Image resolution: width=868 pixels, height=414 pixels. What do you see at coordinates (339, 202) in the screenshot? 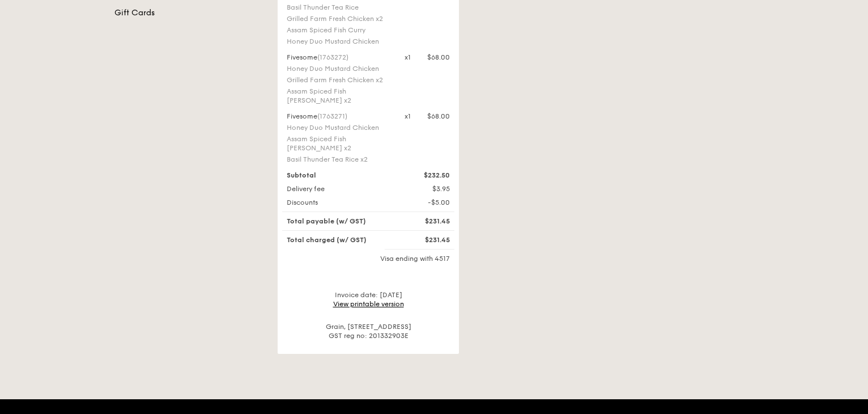
I see `div: Discounts` at bounding box center [339, 202].